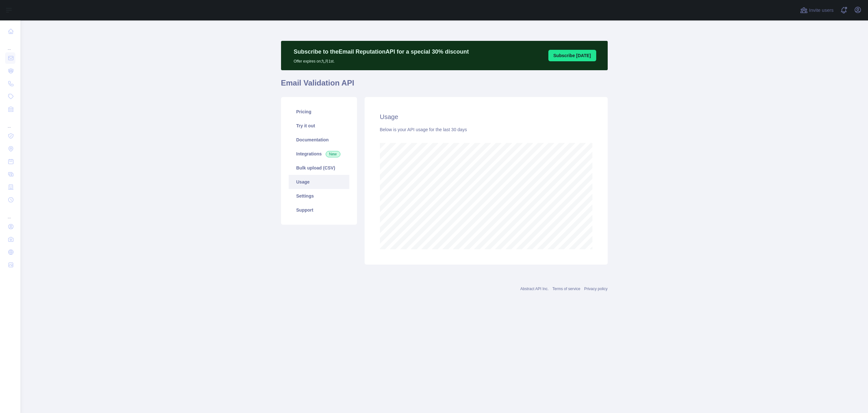  I want to click on a: Abstract API Inc., so click(535, 288).